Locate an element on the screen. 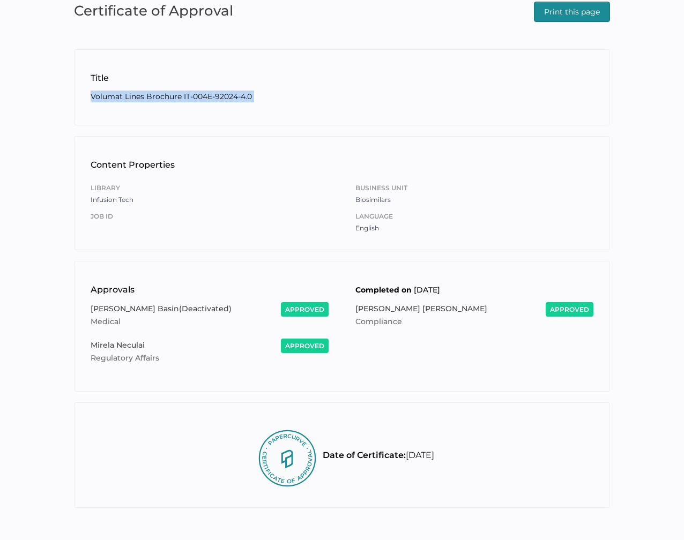 The height and width of the screenshot is (540, 684). h2: Volumat Lines Brochure IT-004E-92024-4.0 is located at coordinates (342, 96).